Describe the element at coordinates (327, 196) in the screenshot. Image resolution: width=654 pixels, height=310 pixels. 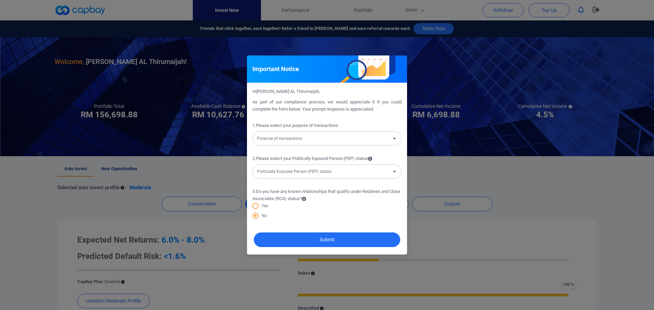
I see `span: 3 . Do you have any known relationships that qualify under Relatives and Close Associates (RCA) s...` at that location.